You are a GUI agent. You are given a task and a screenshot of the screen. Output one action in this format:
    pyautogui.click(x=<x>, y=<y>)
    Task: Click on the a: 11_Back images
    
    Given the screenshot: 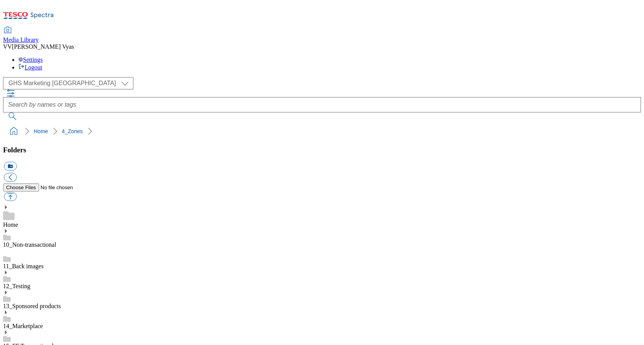 What is the action you would take?
    pyautogui.click(x=23, y=266)
    